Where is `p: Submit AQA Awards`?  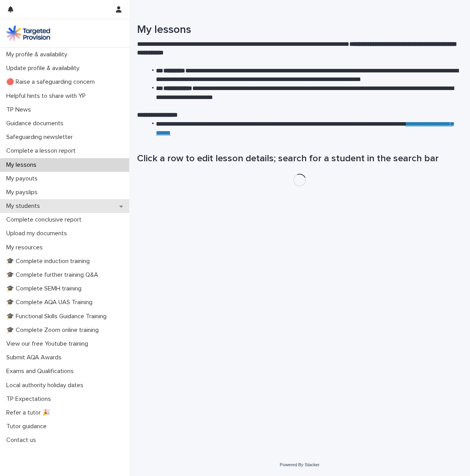
p: Submit AQA Awards is located at coordinates (35, 357).